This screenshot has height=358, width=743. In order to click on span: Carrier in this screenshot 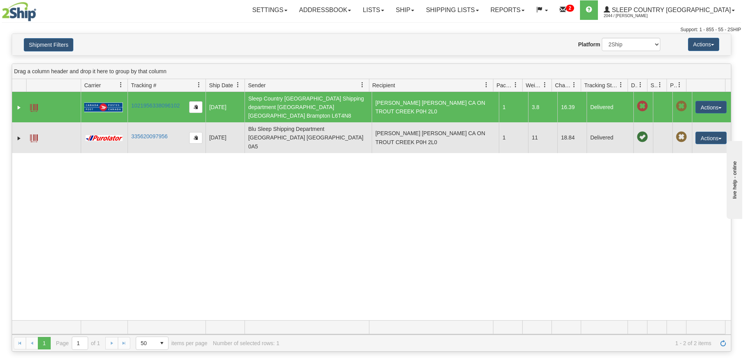, I will do `click(92, 85)`.